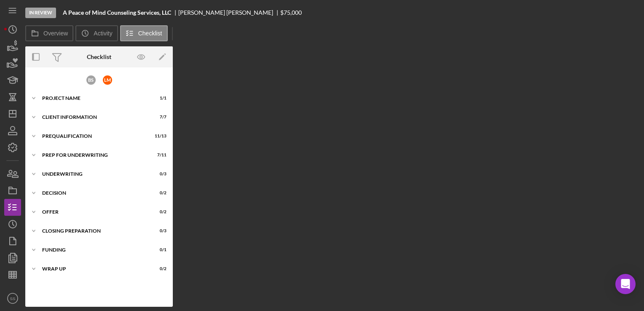 Image resolution: width=644 pixels, height=311 pixels. Describe the element at coordinates (94, 269) in the screenshot. I see `div: Wrap Up` at that location.